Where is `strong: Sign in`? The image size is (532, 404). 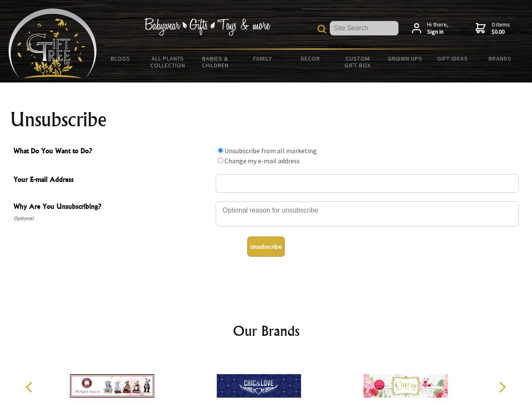
strong: Sign in is located at coordinates (438, 32).